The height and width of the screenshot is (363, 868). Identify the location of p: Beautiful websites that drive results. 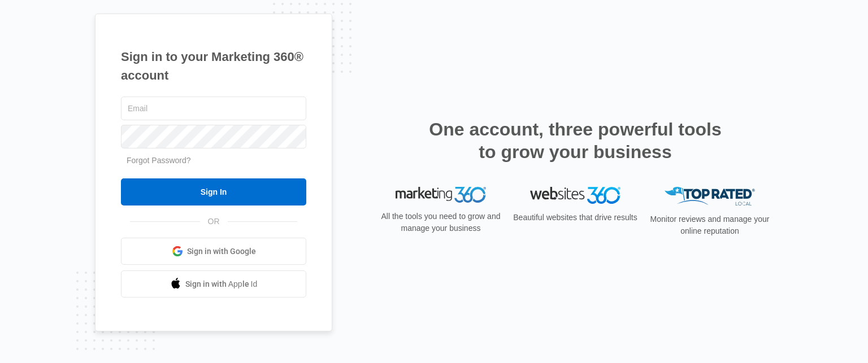
(575, 218).